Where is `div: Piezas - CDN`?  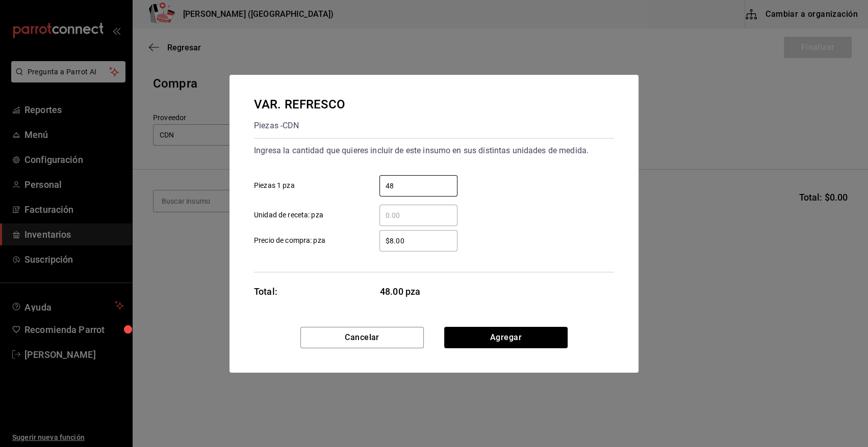
div: Piezas - CDN is located at coordinates (299, 126).